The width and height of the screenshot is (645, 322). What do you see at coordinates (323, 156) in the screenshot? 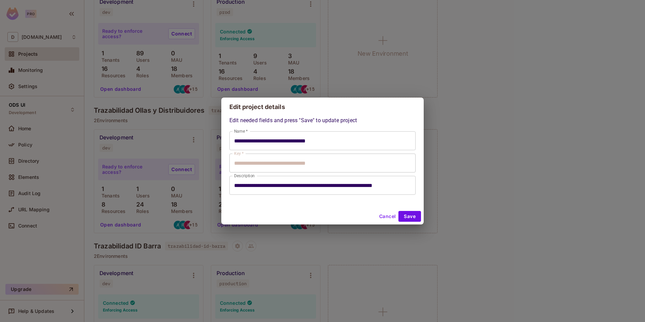
I see `div: Edit needed fields and press "Save" to update project` at bounding box center [323, 156].